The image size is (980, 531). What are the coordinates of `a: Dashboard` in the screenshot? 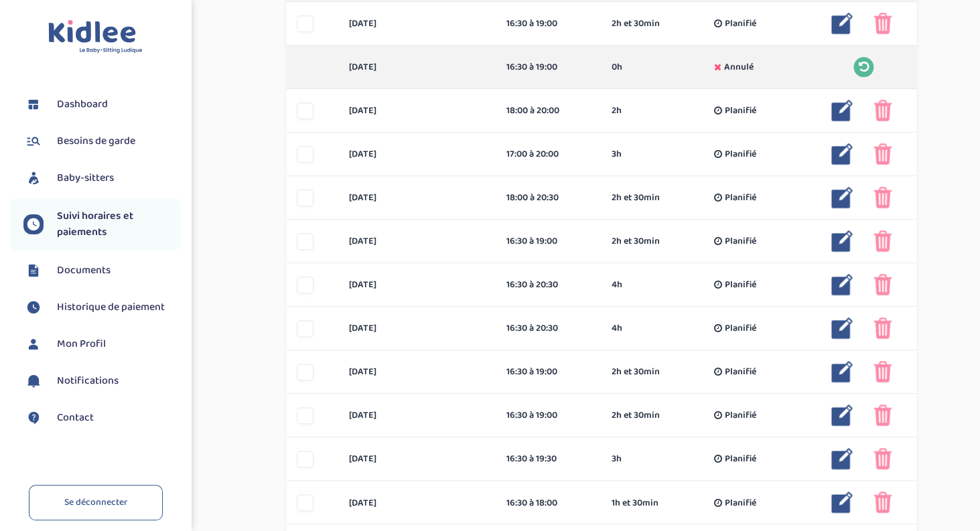 It's located at (102, 104).